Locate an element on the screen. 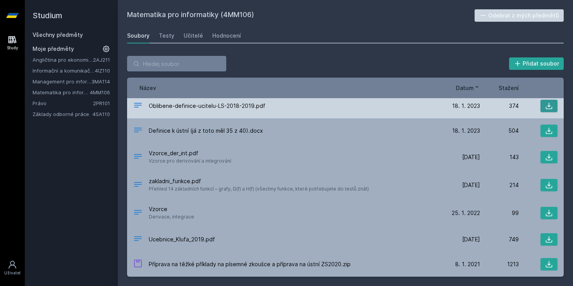 The width and height of the screenshot is (573, 286). span: Vzorce is located at coordinates (171, 209).